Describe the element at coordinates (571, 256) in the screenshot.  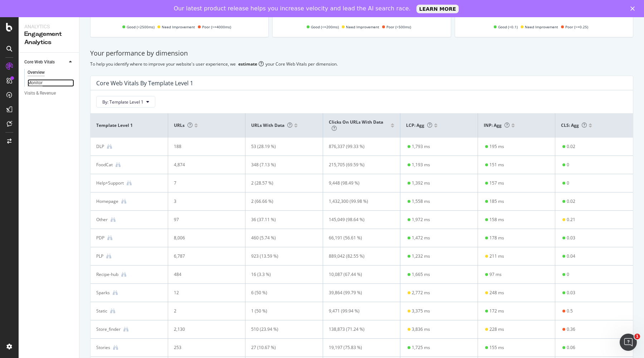
I see `div: 0.04` at that location.